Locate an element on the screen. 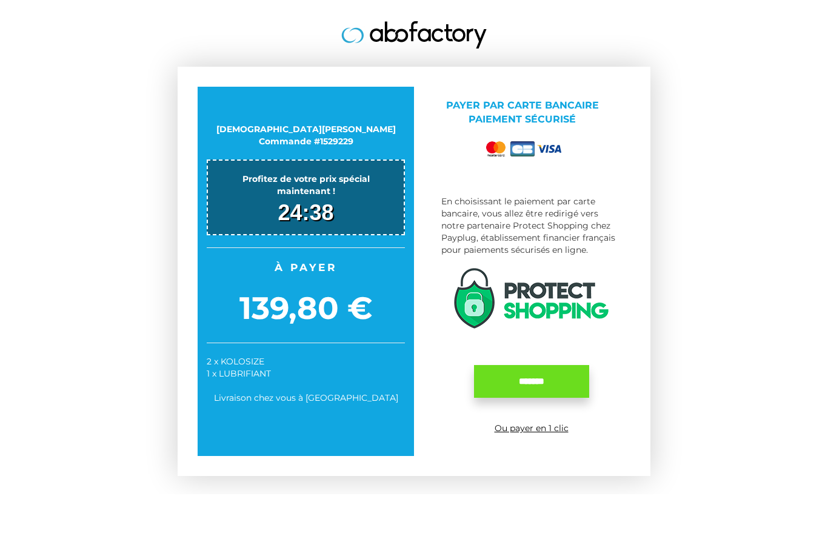  div: Profitez de votre prix spécial maintenant ! is located at coordinates (305, 185).